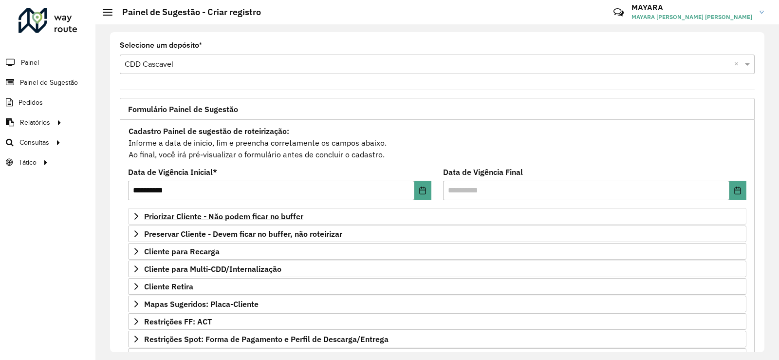  What do you see at coordinates (437, 251) in the screenshot?
I see `a: Cliente para Recarga` at bounding box center [437, 251].